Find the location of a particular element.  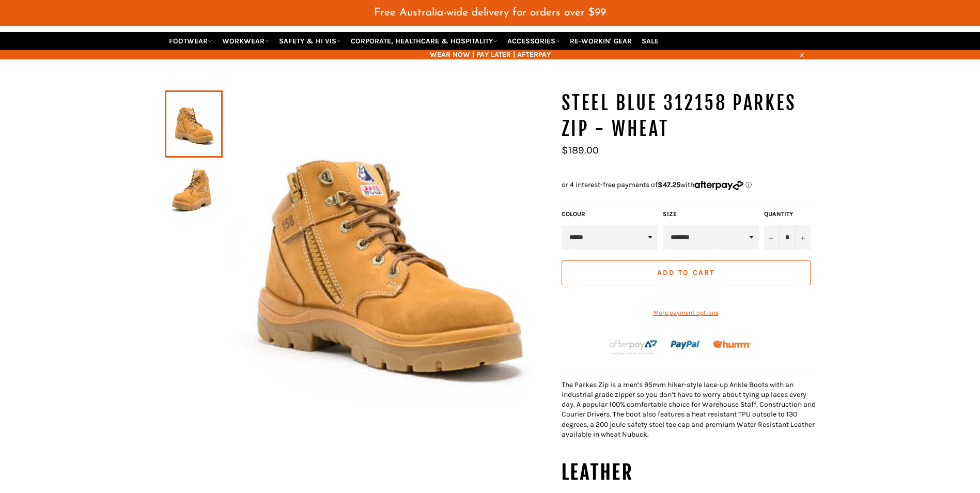

a: SALE is located at coordinates (650, 41).